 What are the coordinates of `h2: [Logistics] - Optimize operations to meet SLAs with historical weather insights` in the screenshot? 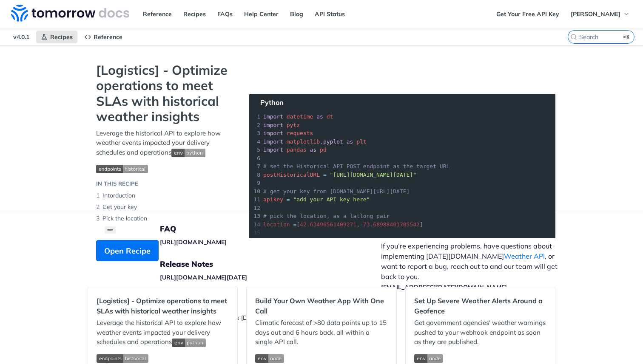 It's located at (162, 306).